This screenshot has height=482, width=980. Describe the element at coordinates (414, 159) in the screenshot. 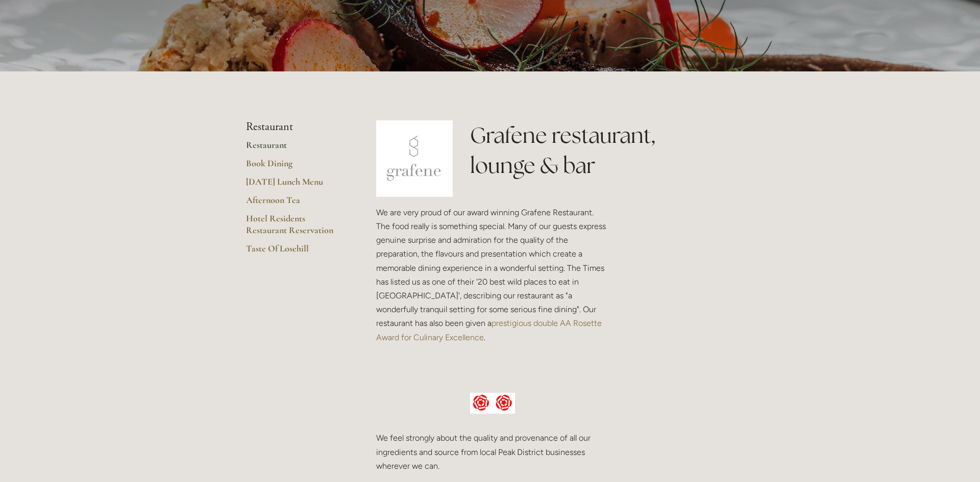

I see `img: grafene.jpg` at that location.